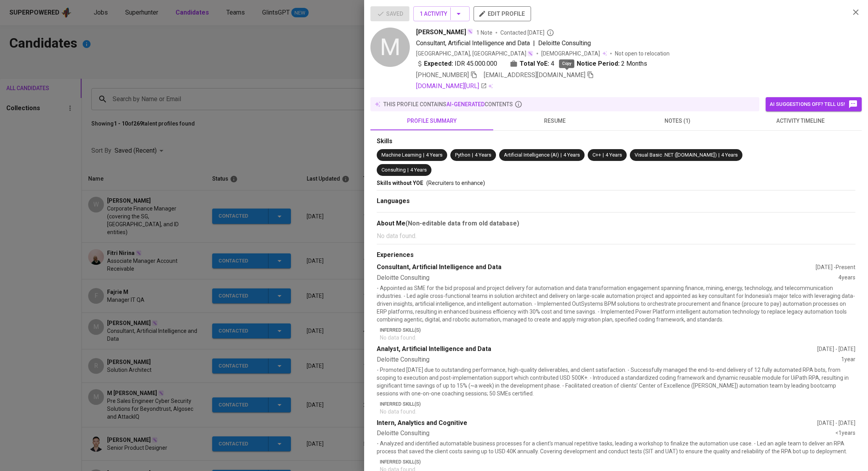  Describe the element at coordinates (551, 32) in the screenshot. I see `svg: By Batam recruiter` at that location.